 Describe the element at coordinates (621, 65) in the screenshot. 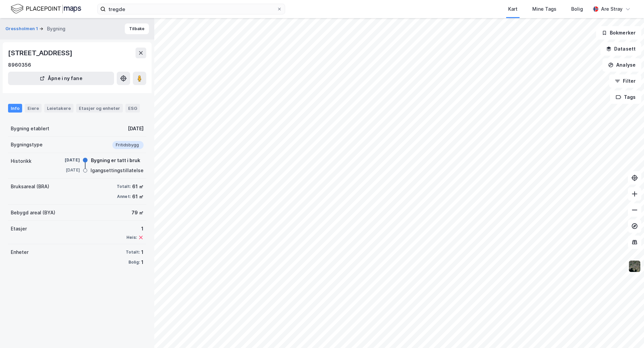

I see `button: Analyse` at that location.